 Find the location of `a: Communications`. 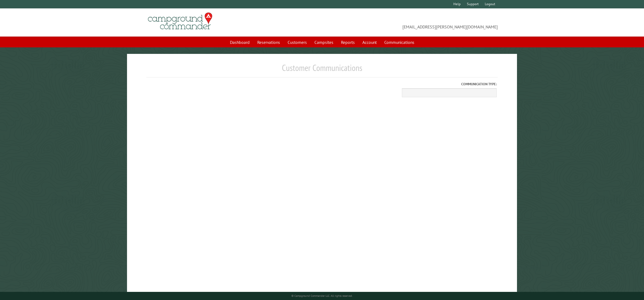

a: Communications is located at coordinates (399, 42).